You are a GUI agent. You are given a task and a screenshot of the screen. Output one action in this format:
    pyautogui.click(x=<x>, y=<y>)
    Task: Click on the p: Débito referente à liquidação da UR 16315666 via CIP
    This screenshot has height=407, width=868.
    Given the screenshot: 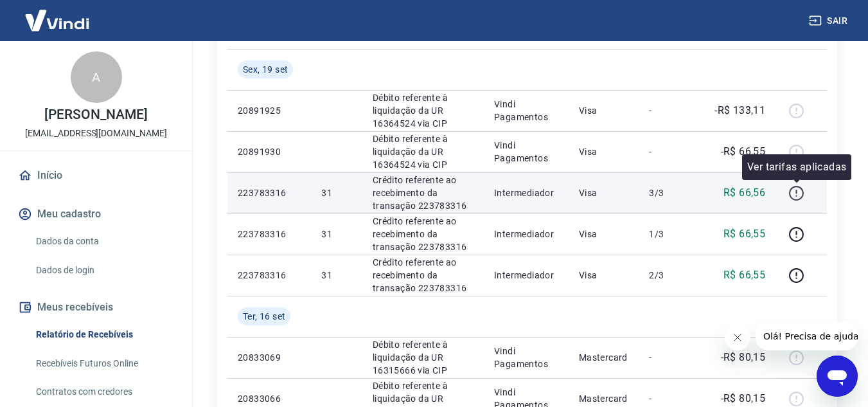 What is the action you would take?
    pyautogui.click(x=423, y=357)
    